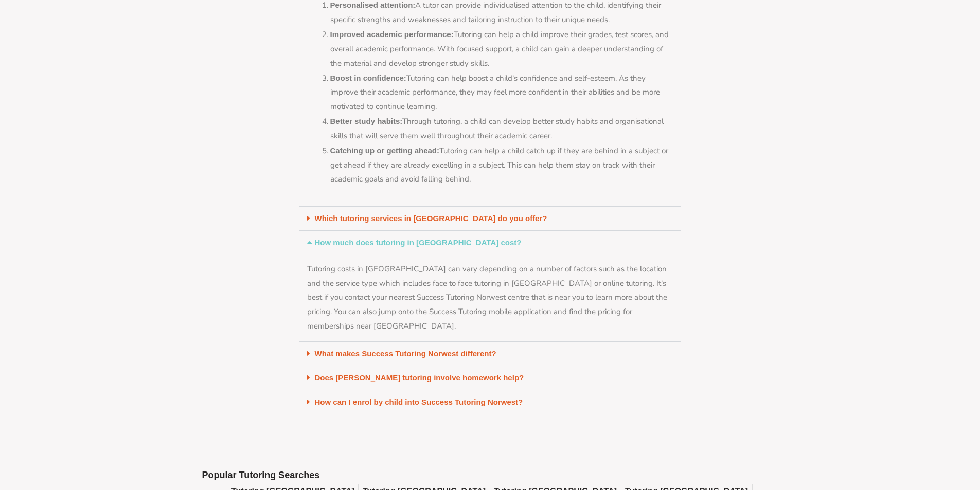  I want to click on li: Tutoring can help boost a child’s confidence and self-esteem. As they improve their academic perf..., so click(501, 93).